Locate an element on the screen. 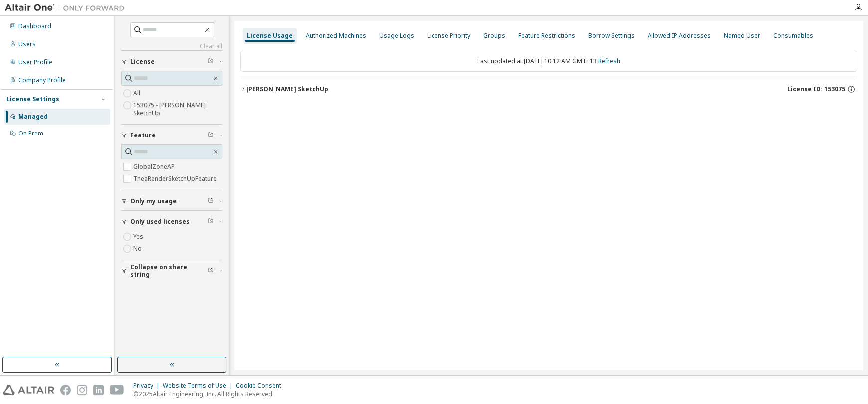 The width and height of the screenshot is (868, 404). span: License is located at coordinates (142, 62).